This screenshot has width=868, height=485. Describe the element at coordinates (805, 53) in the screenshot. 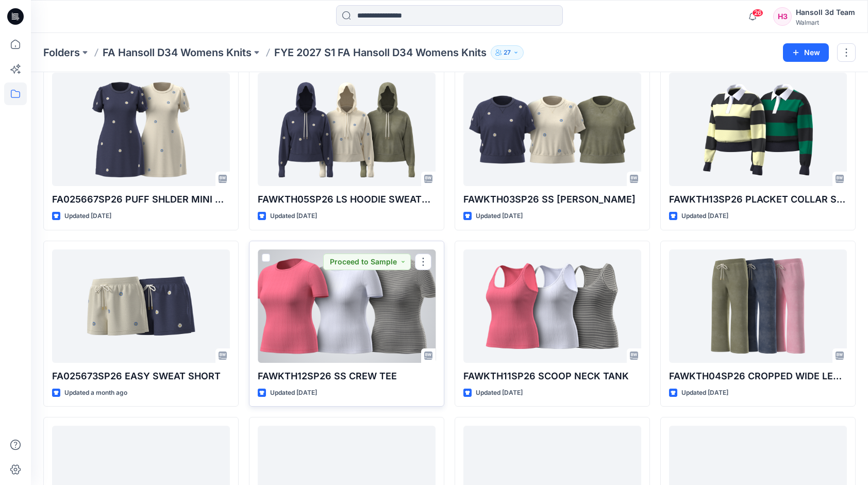

I see `button: New` at that location.